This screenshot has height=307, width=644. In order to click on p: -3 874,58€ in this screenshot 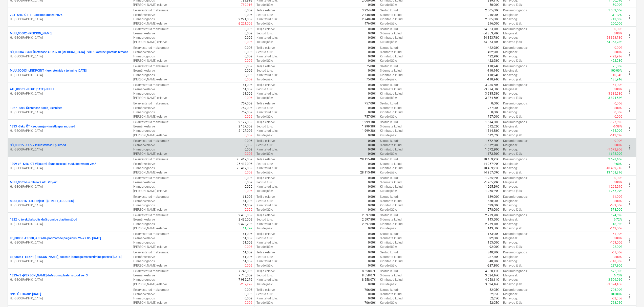, I will do `click(491, 98)`.